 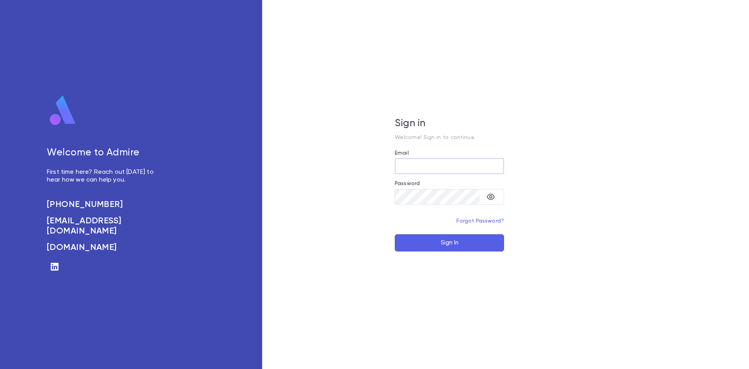 What do you see at coordinates (105, 153) in the screenshot?
I see `h5: Welcome to Admire` at bounding box center [105, 153].